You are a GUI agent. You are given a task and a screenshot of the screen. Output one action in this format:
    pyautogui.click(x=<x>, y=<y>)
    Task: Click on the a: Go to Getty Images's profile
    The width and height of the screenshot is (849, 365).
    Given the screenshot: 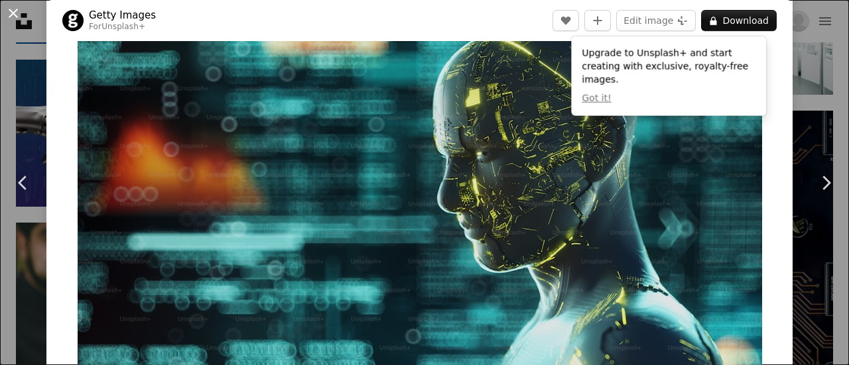 What is the action you would take?
    pyautogui.click(x=73, y=21)
    